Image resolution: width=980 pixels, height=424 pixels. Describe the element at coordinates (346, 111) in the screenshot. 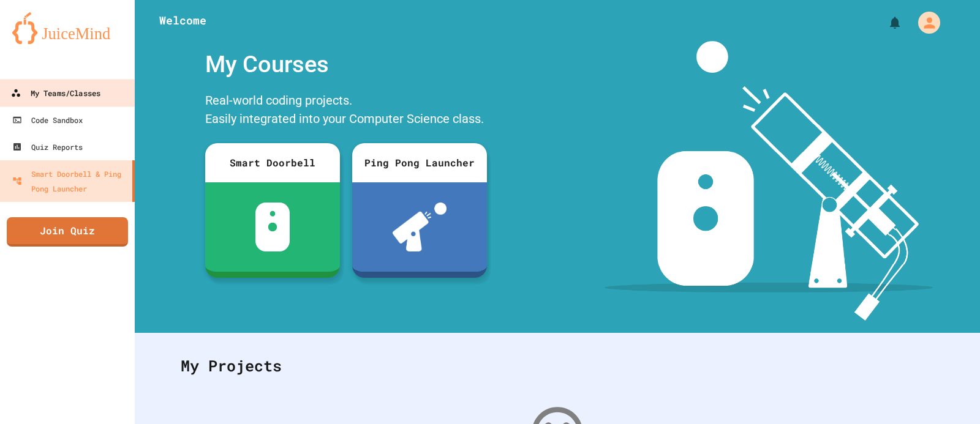

I see `div: Real-world coding projects. Easily integrated into your Computer Science class.` at that location.